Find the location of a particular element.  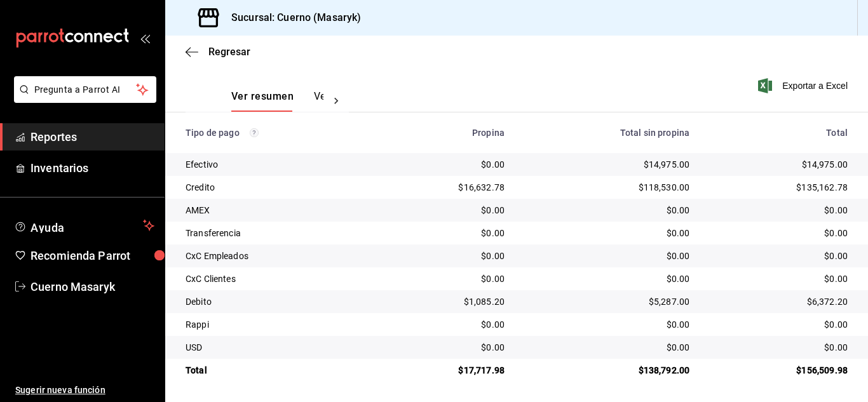

div: Rappi is located at coordinates (277, 325).